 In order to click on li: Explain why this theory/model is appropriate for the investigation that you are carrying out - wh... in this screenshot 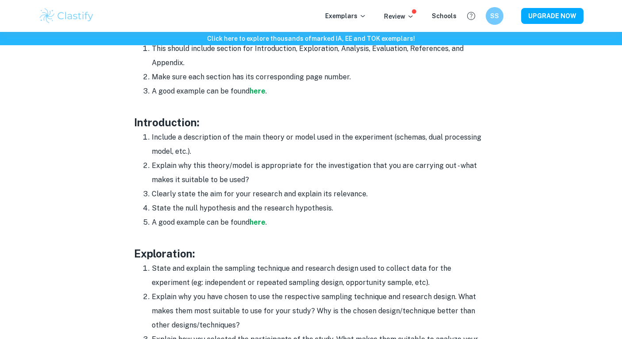, I will do `click(320, 173)`.